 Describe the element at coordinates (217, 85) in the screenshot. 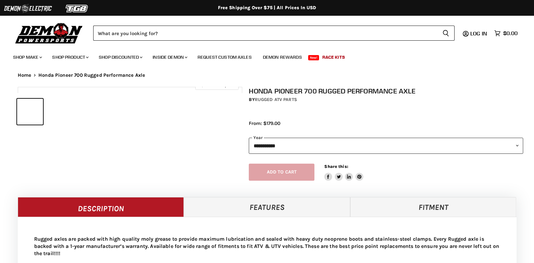

I see `span: Click to expand` at that location.